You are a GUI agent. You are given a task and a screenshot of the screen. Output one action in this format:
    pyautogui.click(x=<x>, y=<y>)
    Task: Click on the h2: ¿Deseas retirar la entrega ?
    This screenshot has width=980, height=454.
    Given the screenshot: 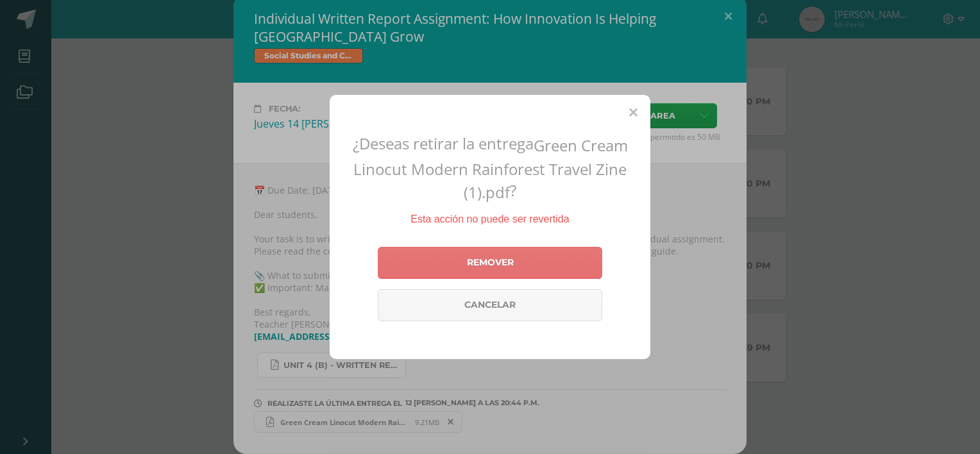 What is the action you would take?
    pyautogui.click(x=490, y=168)
    